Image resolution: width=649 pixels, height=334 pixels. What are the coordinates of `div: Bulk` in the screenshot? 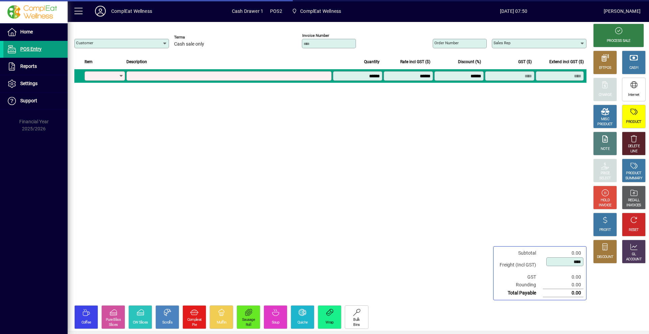 It's located at (356, 320).